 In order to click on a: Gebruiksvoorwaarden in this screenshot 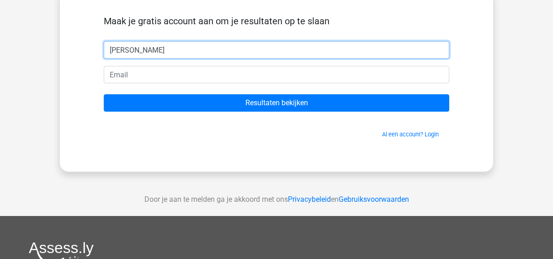, I will do `click(374, 199)`.